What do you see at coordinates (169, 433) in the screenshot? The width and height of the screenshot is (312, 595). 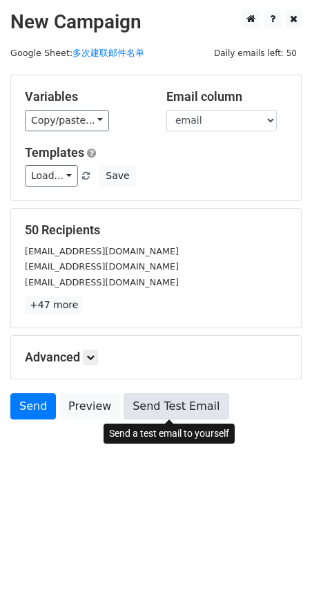 I see `div: Send a test email to yourself` at bounding box center [169, 433].